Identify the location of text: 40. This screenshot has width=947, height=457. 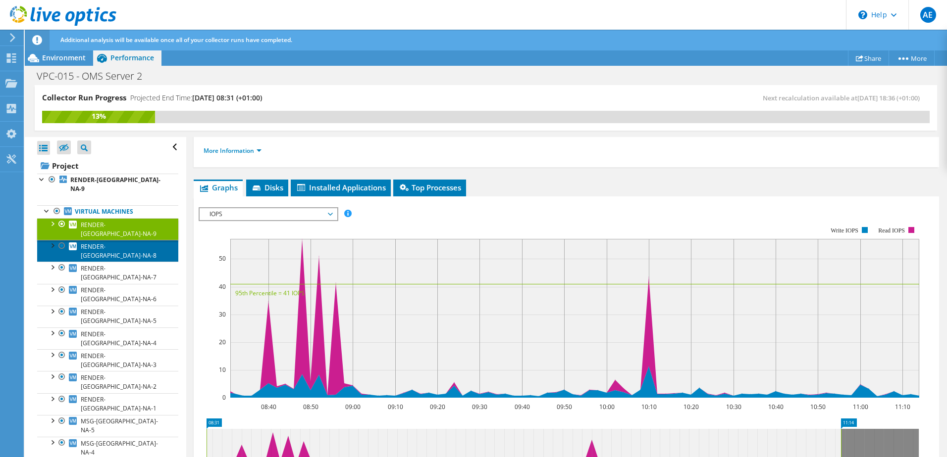
(222, 287).